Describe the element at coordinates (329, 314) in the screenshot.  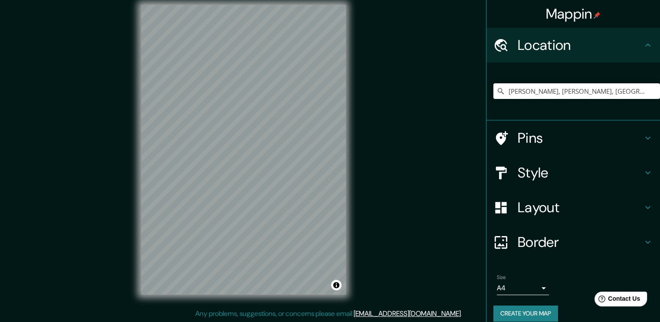
I see `p: Any problems, suggestions, or concerns please email .` at that location.